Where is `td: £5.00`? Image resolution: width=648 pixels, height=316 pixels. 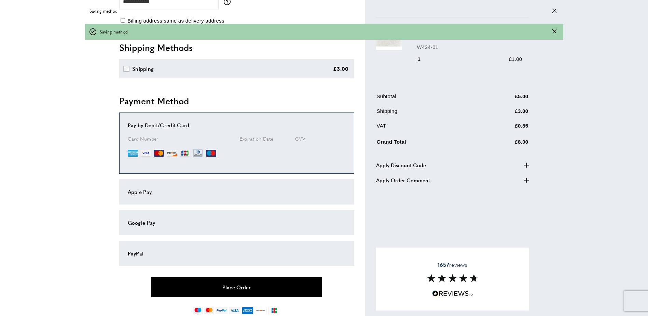 td: £5.00 is located at coordinates (505, 99).